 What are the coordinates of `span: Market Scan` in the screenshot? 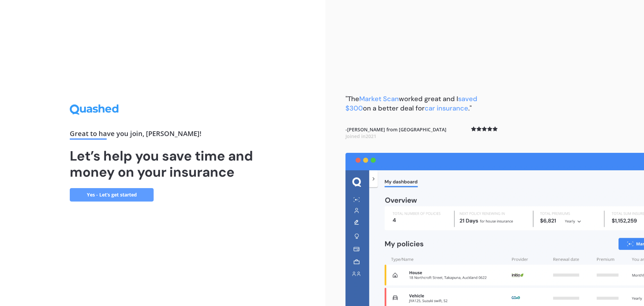 It's located at (379, 99).